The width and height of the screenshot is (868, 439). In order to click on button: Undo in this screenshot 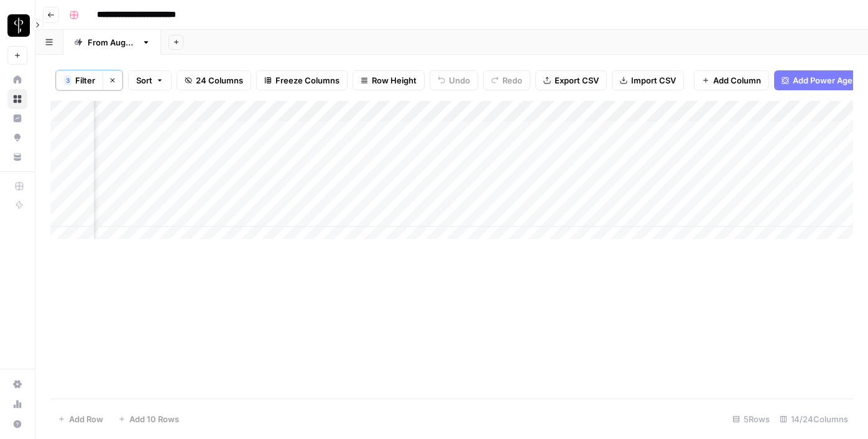, I will do `click(454, 81)`.